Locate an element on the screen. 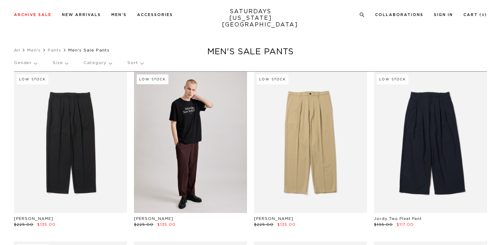 Image resolution: width=501 pixels, height=245 pixels. a: Collaborations is located at coordinates (399, 15).